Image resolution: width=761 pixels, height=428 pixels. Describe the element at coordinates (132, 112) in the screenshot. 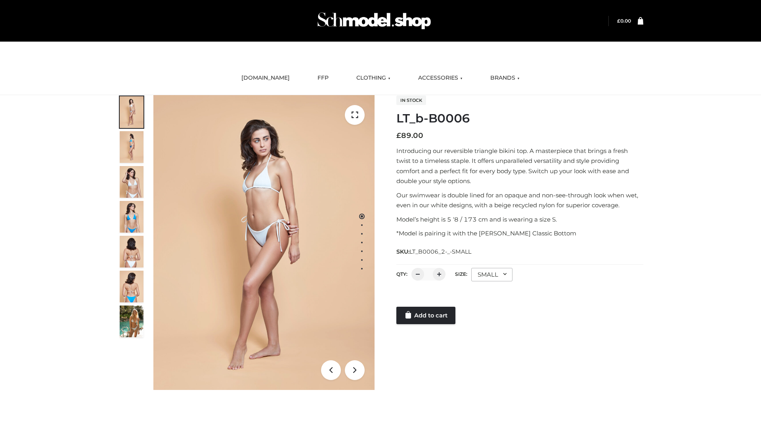

I see `img: ArielClassicBikiniTop_CloudNine_AzureSky_OW114ECO_1-scaled.jpg` at that location.